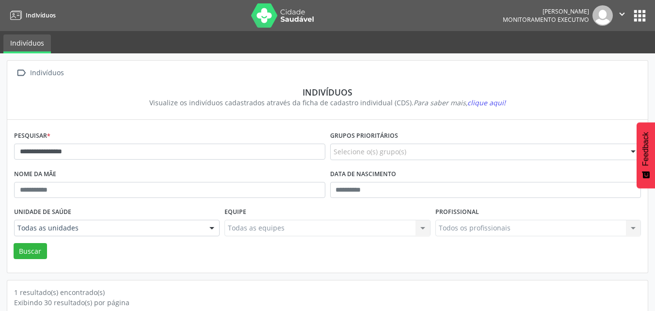  I want to click on span: Indivíduos, so click(41, 15).